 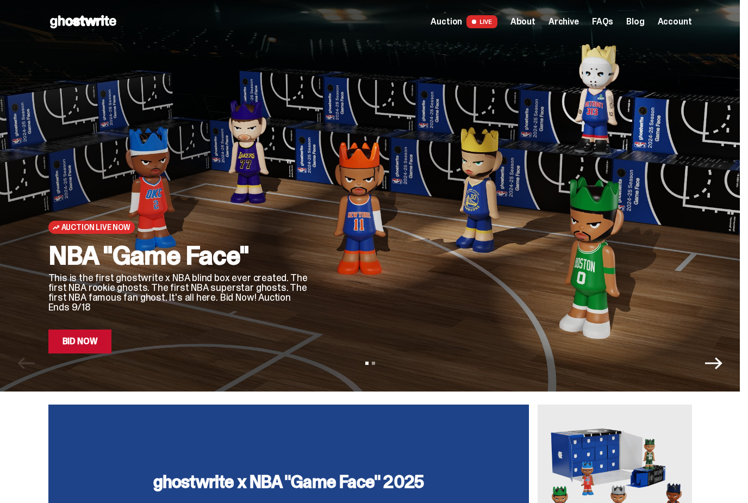 I want to click on button: View slide 1, so click(x=367, y=363).